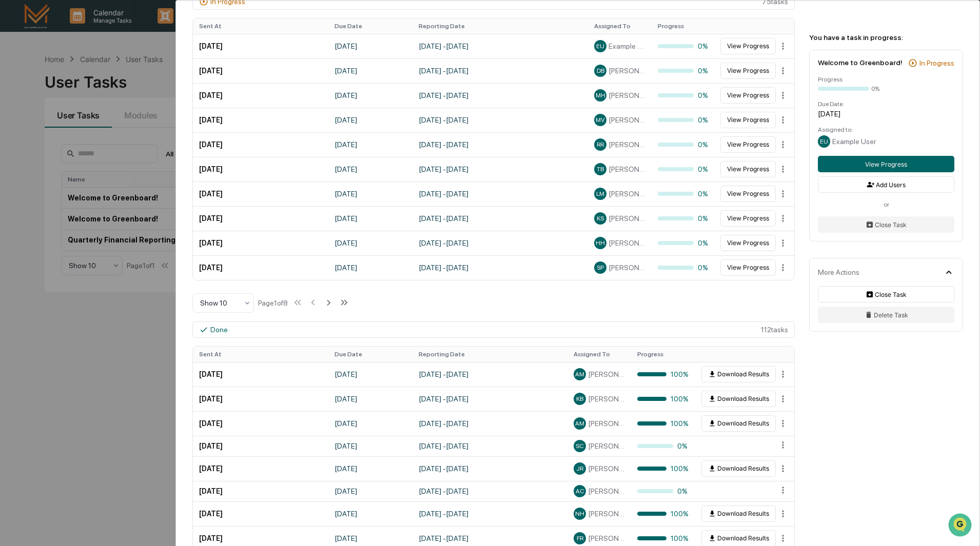 Image resolution: width=980 pixels, height=546 pixels. I want to click on button: Delete Task, so click(886, 315).